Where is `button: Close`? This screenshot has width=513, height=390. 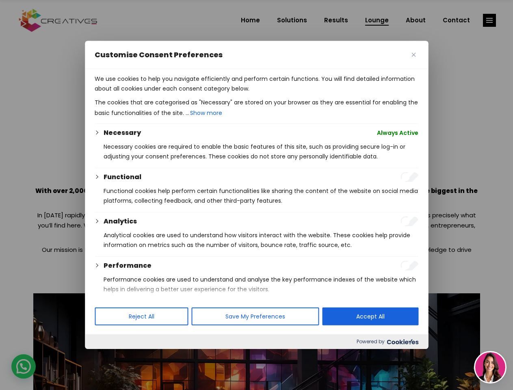
button: Close is located at coordinates (414, 55).